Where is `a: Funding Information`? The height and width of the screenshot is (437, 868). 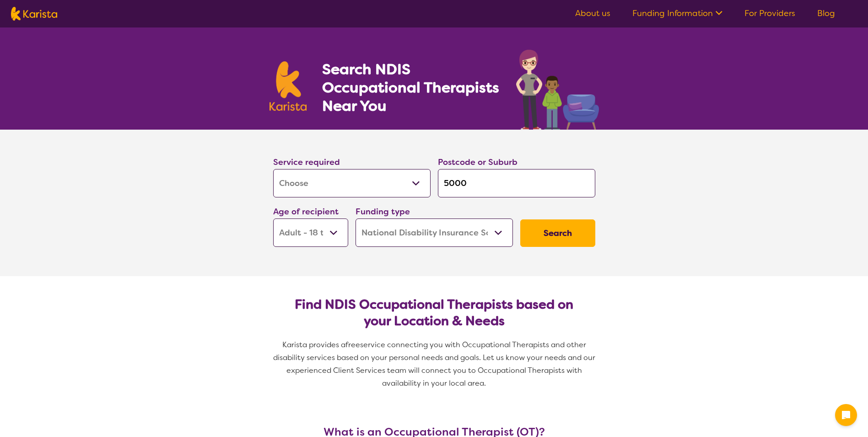
a: Funding Information is located at coordinates (677, 13).